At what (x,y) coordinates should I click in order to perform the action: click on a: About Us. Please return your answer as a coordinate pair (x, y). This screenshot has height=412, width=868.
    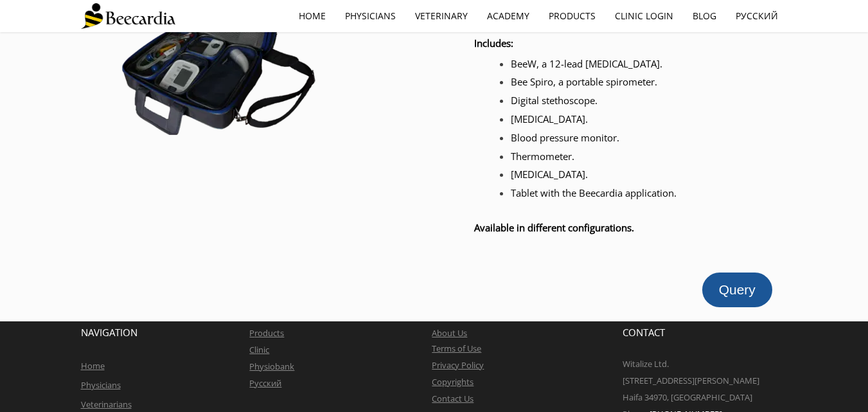
    Looking at the image, I should click on (449, 332).